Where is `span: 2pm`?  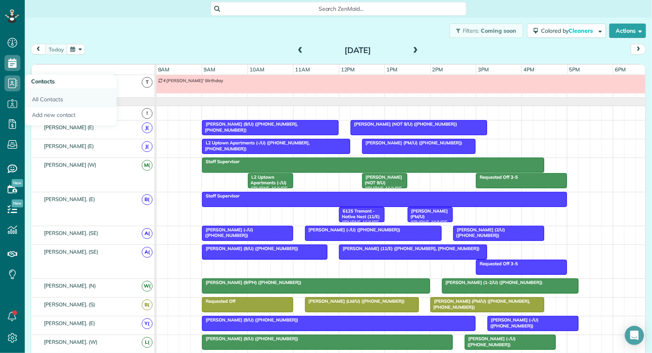 span: 2pm is located at coordinates (438, 69).